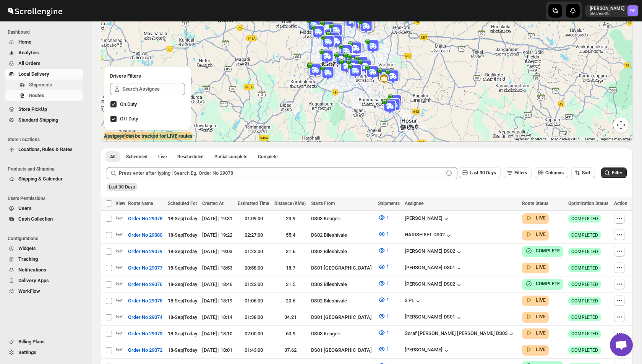 The height and width of the screenshot is (364, 642). I want to click on div: 02:27:00, so click(254, 235).